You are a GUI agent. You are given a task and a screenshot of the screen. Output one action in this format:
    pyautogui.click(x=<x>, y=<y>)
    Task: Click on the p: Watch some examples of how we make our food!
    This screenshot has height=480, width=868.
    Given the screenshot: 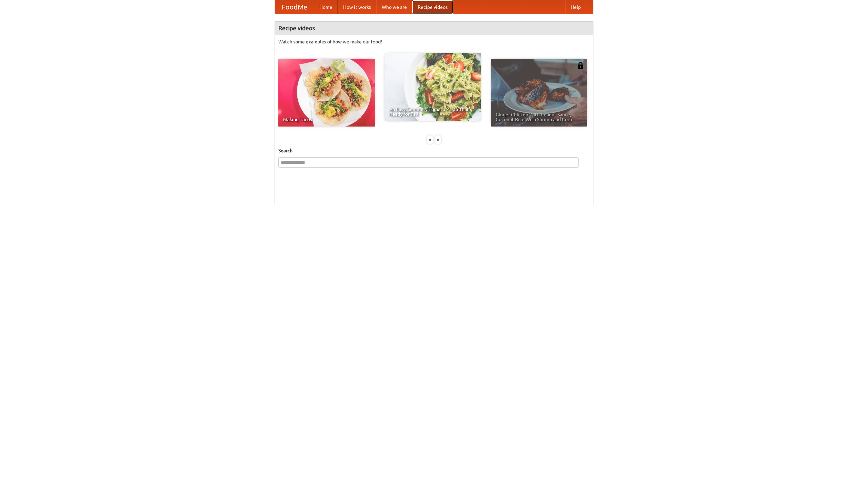 What is the action you would take?
    pyautogui.click(x=434, y=42)
    